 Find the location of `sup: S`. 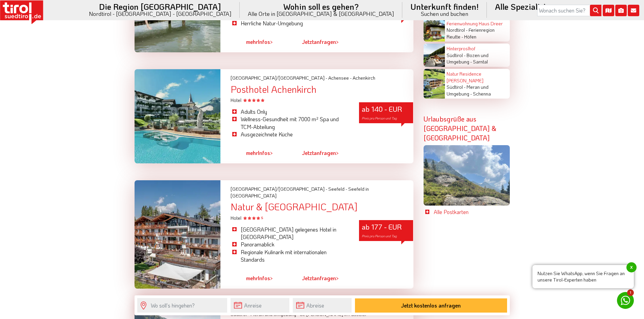

sup: S is located at coordinates (262, 218).